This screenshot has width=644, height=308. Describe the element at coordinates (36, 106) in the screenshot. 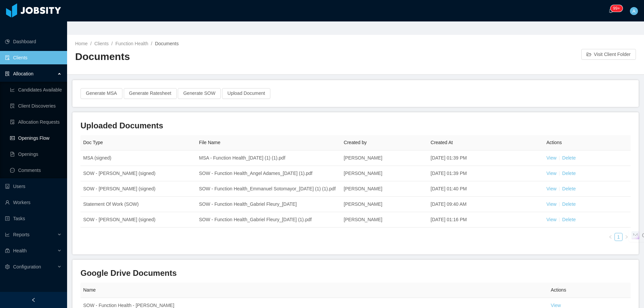

I see `a: icon: file-searchClient Discoveries` at that location.